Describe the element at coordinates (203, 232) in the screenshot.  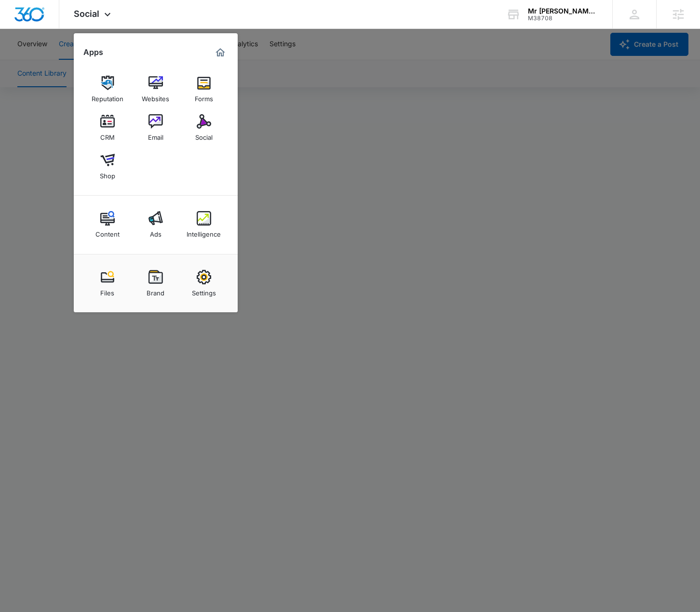
I see `div: Intelligence` at that location.